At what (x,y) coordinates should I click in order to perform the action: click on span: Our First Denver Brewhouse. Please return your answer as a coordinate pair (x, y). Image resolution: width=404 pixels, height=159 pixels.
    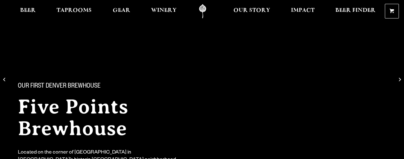
    Looking at the image, I should click on (59, 87).